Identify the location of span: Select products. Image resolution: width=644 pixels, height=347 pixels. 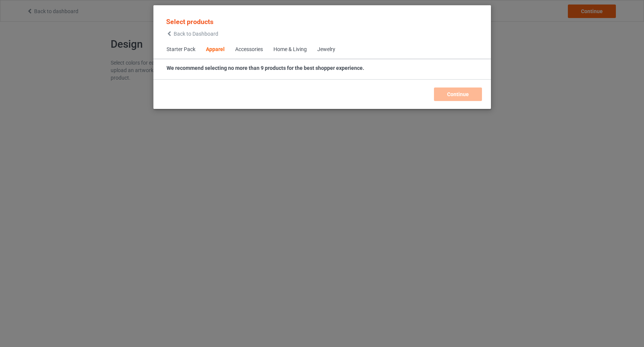
(190, 21).